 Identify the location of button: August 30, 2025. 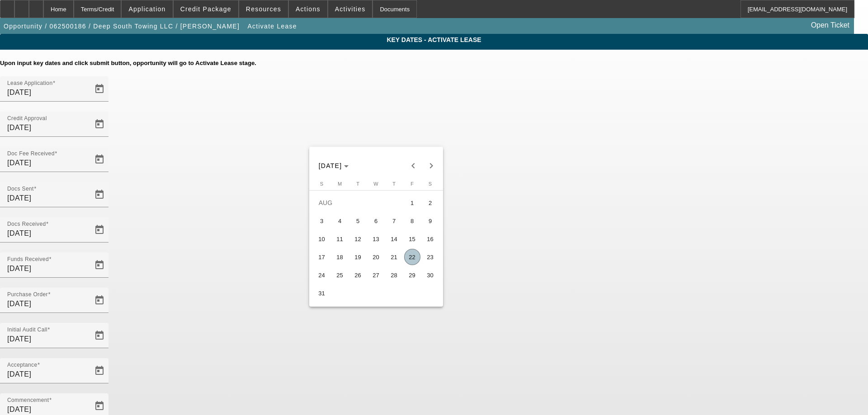
(431, 275).